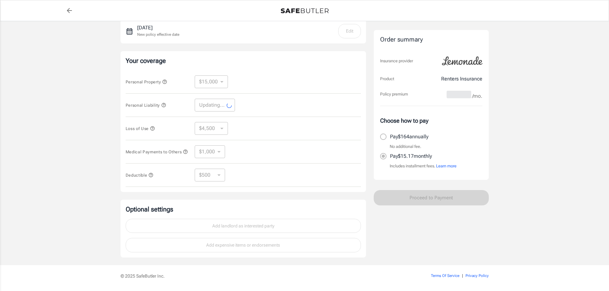  I want to click on p: Product, so click(387, 79).